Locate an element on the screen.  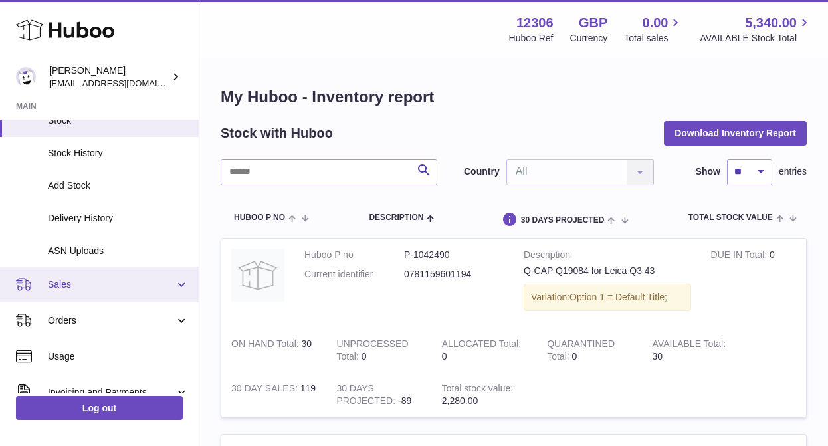
span: Total sales is located at coordinates (653, 38).